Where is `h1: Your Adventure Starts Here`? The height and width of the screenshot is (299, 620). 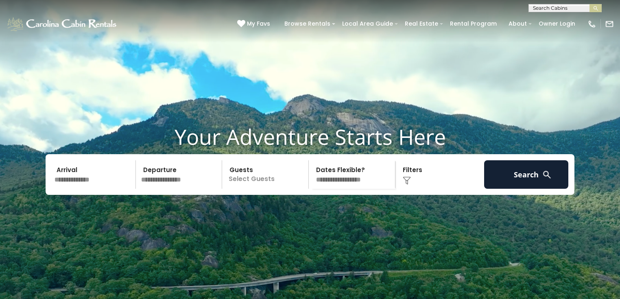 h1: Your Adventure Starts Here is located at coordinates (310, 137).